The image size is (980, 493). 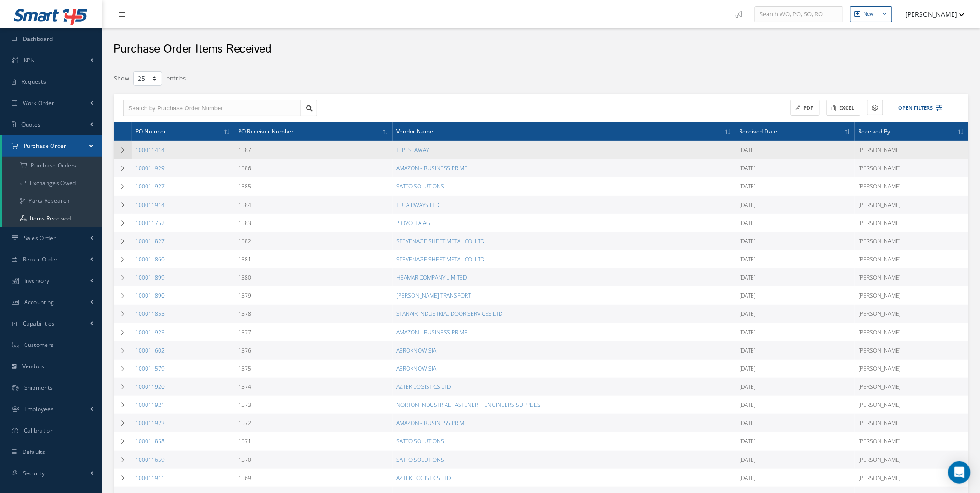 I want to click on td: 1584, so click(x=313, y=205).